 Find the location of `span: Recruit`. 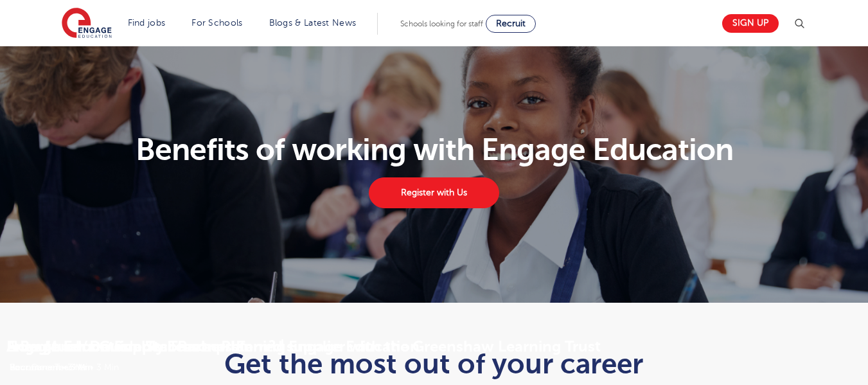

span: Recruit is located at coordinates (511, 23).